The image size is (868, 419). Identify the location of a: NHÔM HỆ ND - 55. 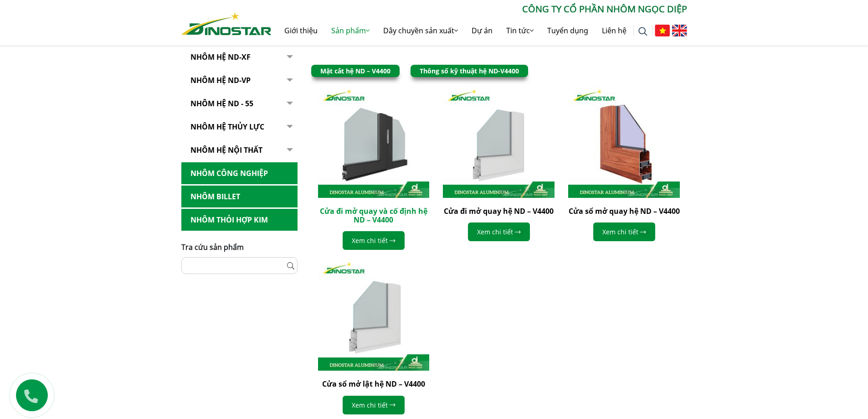
(239, 104).